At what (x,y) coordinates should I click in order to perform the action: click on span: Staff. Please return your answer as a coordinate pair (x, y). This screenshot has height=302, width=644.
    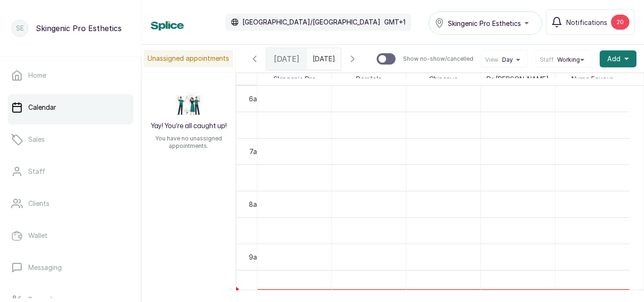
    Looking at the image, I should click on (546, 60).